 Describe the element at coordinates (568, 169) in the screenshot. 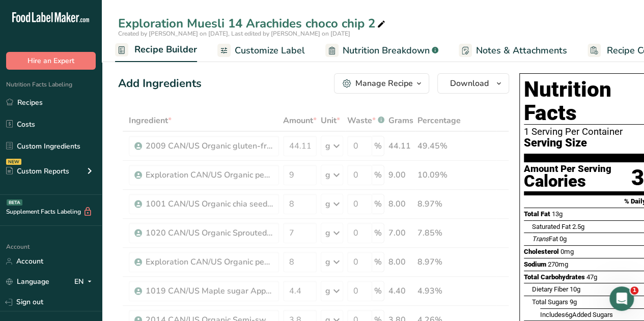

I see `div: Amount Per Serving` at that location.